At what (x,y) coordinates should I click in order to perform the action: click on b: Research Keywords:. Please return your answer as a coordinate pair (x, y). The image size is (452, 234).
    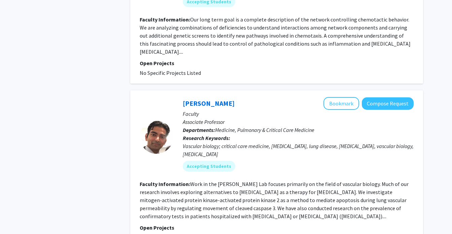
    Looking at the image, I should click on (206, 138).